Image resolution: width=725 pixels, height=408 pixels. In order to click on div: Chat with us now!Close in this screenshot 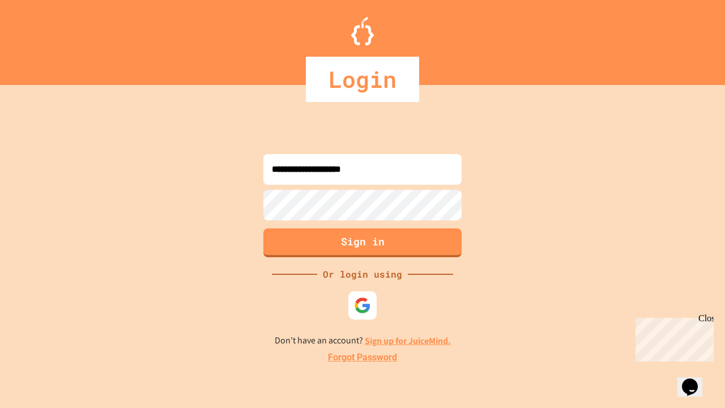, I will do `click(41, 38)`.